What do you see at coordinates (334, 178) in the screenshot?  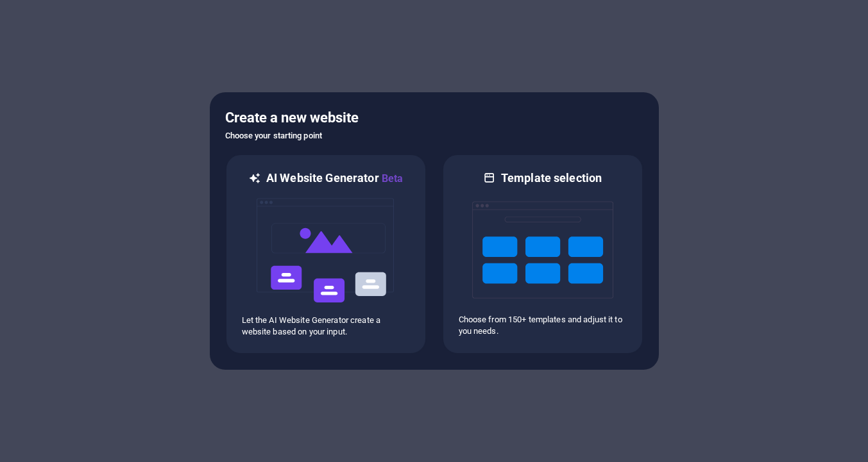 I see `h6: AI Website Generator` at bounding box center [334, 178].